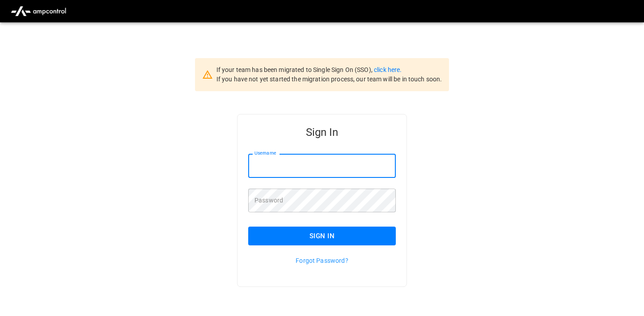 Image resolution: width=644 pixels, height=316 pixels. What do you see at coordinates (265, 153) in the screenshot?
I see `label: Username` at bounding box center [265, 153].